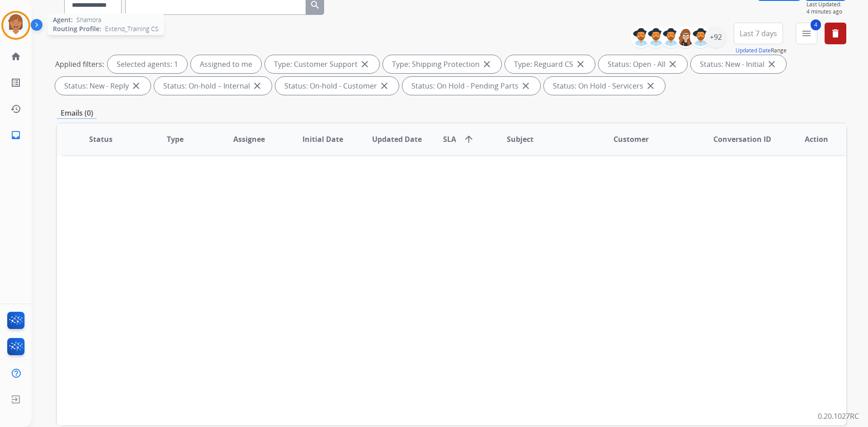  I want to click on span: Last 7 days, so click(758, 33).